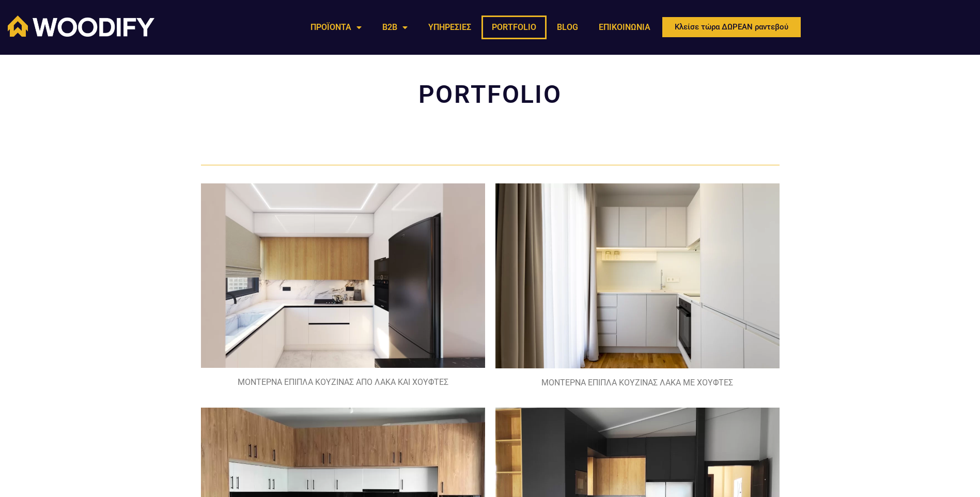  I want to click on a: ΠΡΟΪΟΝΤΑ, so click(336, 28).